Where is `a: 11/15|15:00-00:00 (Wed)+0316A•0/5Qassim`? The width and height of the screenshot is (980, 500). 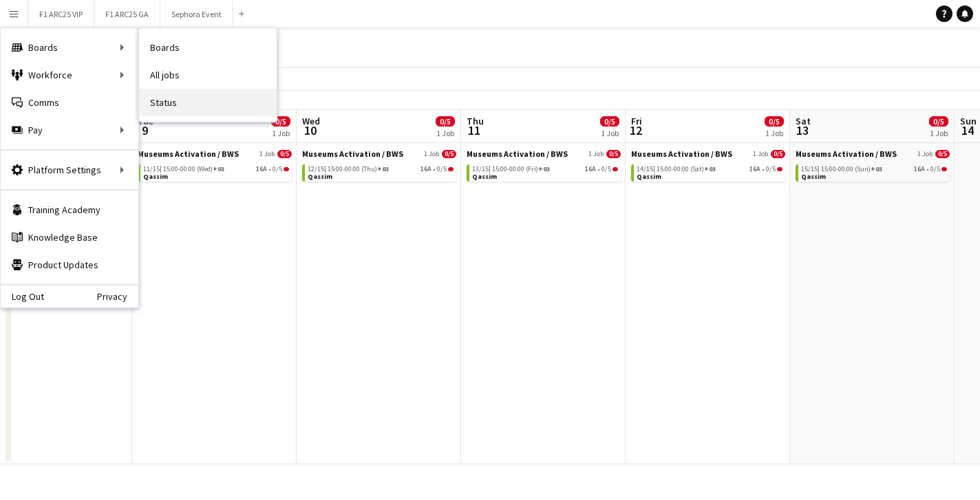 a: 11/15|15:00-00:00 (Wed)+0316A•0/5Qassim is located at coordinates (216, 172).